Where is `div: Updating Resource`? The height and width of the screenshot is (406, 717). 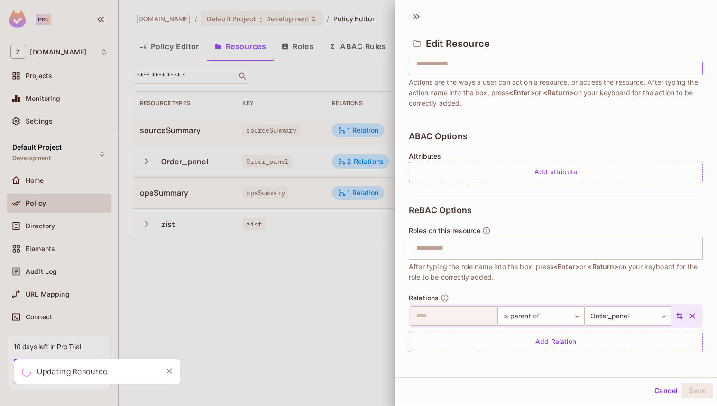 div: Updating Resource is located at coordinates (72, 372).